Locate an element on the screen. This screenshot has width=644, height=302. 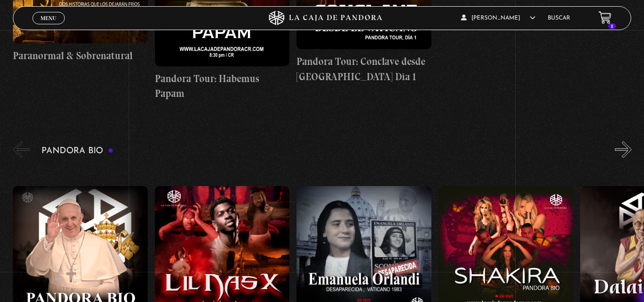
span: Cerrar is located at coordinates (48, 26).